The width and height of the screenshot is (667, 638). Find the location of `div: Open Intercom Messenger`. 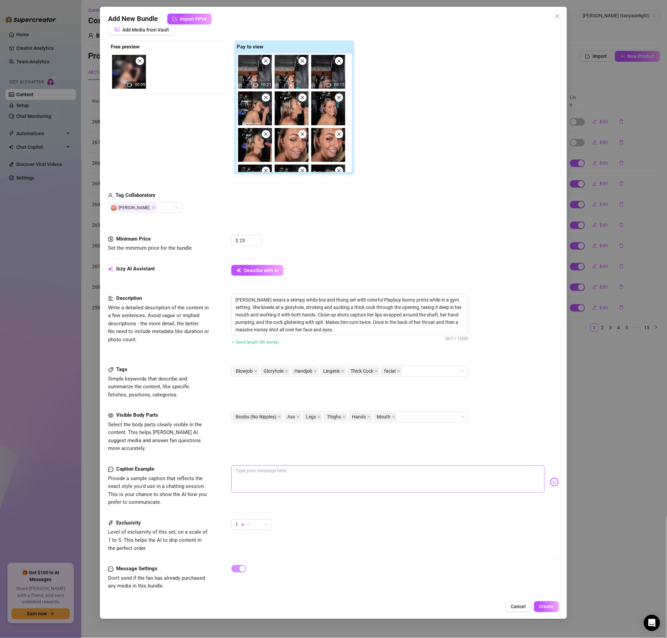

div: Open Intercom Messenger is located at coordinates (652, 623).